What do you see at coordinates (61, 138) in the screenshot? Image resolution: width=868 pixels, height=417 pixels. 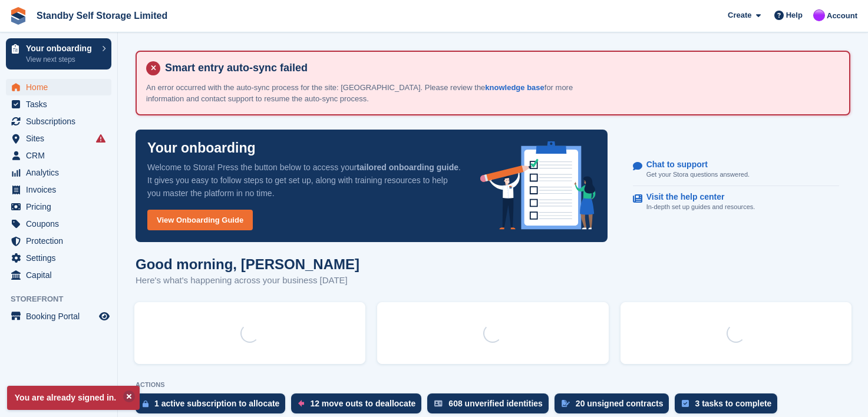 I see `span: Sites` at bounding box center [61, 138].